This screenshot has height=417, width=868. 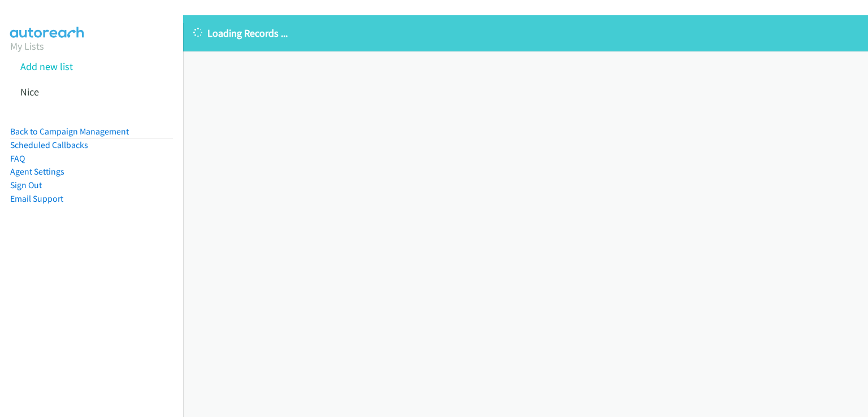 What do you see at coordinates (46, 66) in the screenshot?
I see `a: Add new list` at bounding box center [46, 66].